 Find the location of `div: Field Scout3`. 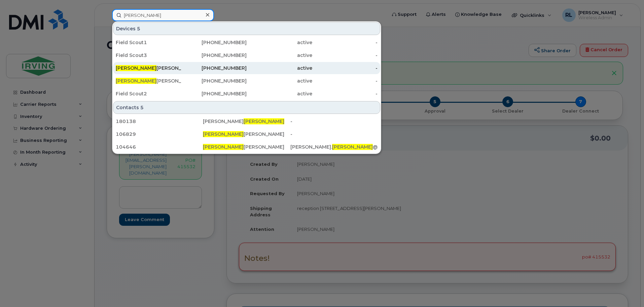

div: Field Scout3 is located at coordinates (148, 55).